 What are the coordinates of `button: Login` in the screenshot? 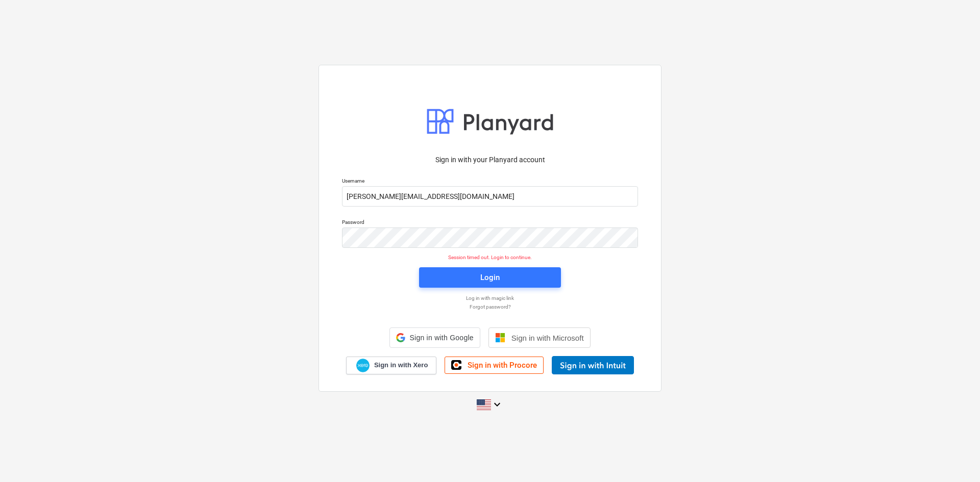 It's located at (490, 277).